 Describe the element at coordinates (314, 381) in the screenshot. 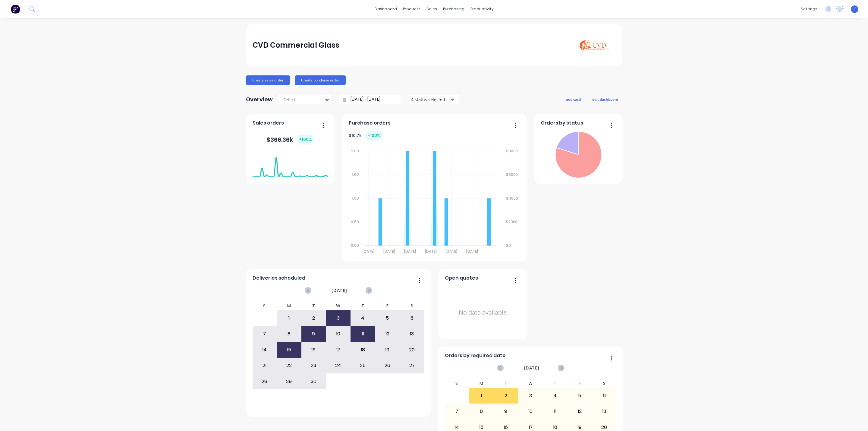

I see `div: 30` at that location.